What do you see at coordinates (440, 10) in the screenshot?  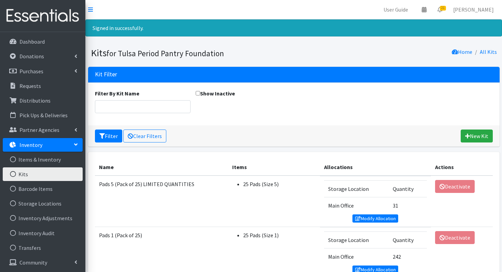 I see `a: 21` at bounding box center [440, 10].